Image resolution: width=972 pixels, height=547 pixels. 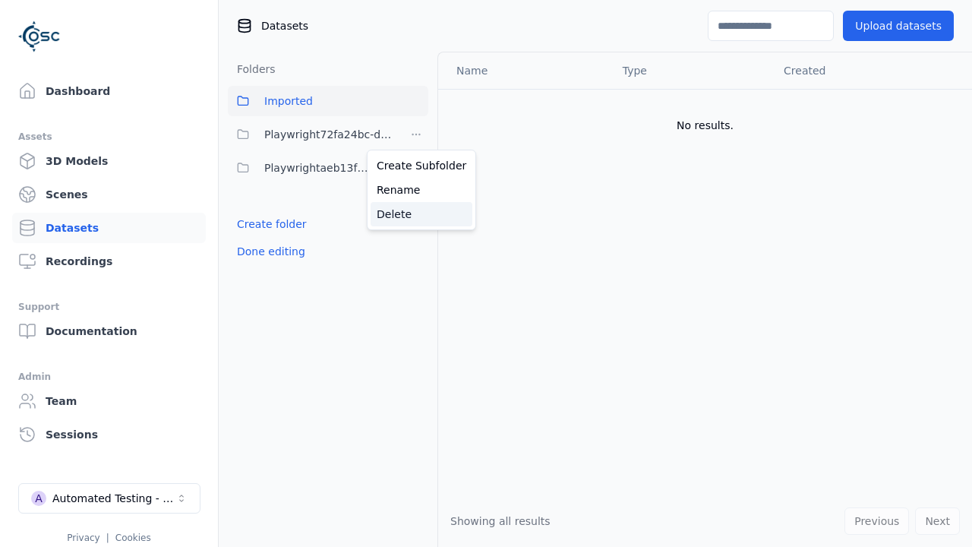 I want to click on div: Rename, so click(x=422, y=190).